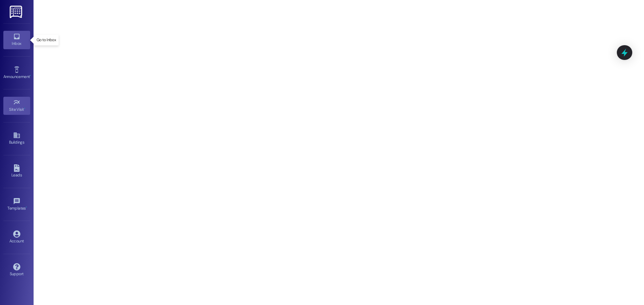 The width and height of the screenshot is (644, 305). What do you see at coordinates (17, 205) in the screenshot?
I see `a: Templates •` at bounding box center [17, 205].